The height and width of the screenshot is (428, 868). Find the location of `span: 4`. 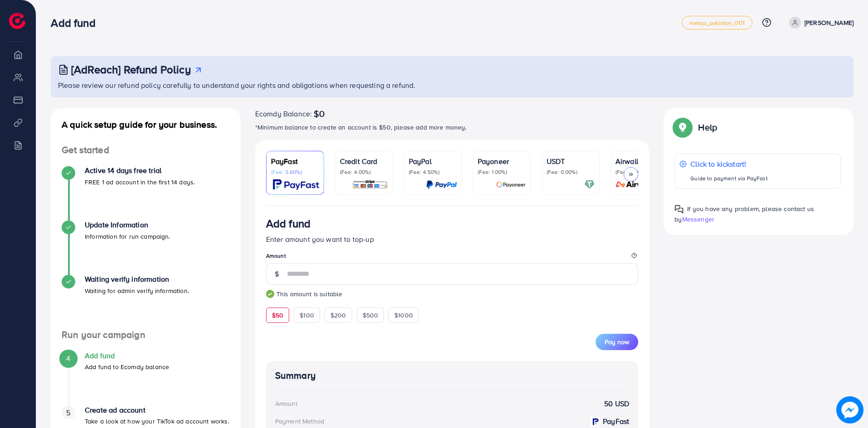

span: 4 is located at coordinates (68, 358).